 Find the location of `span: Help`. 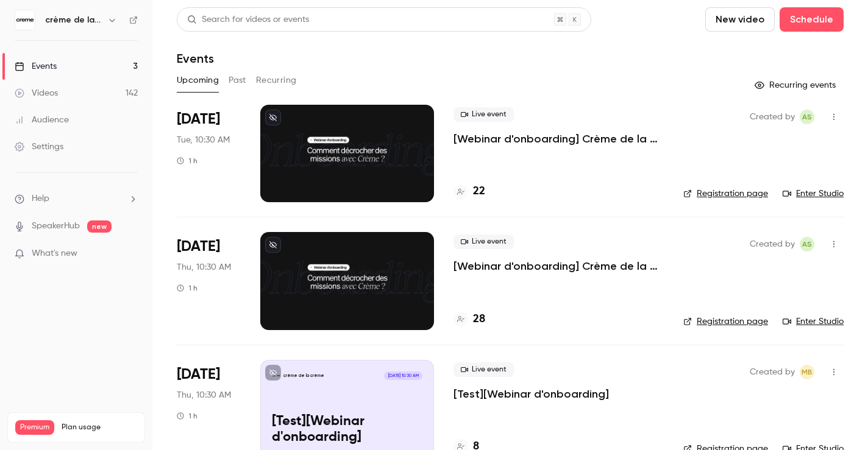

span: Help is located at coordinates (40, 199).